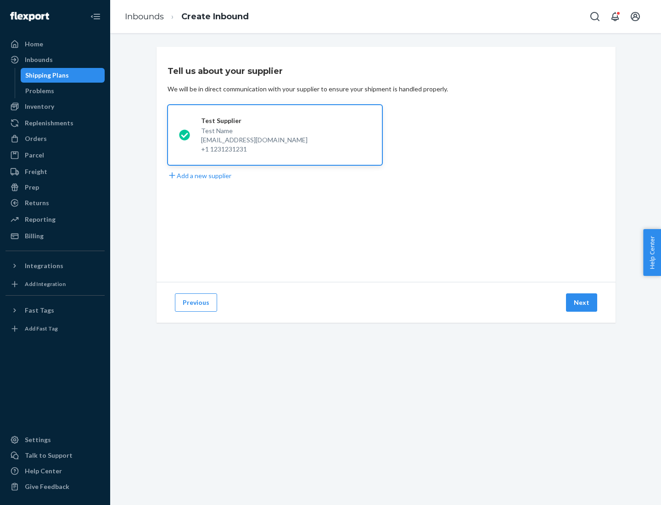 This screenshot has height=505, width=661. I want to click on div: Problems, so click(39, 91).